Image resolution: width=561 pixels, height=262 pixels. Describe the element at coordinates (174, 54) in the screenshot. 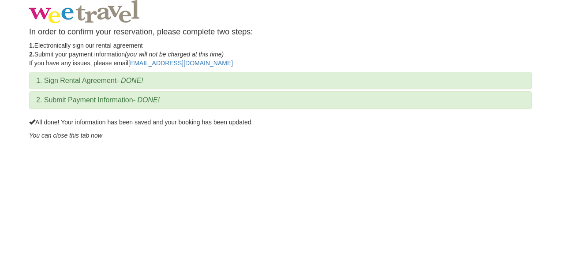

I see `em: (you will not be charged at this time)` at that location.